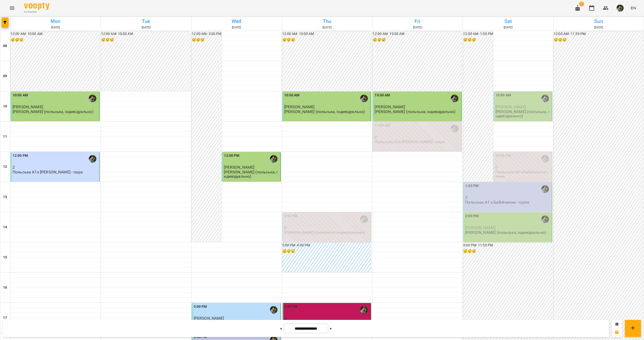 The height and width of the screenshot is (340, 644). I want to click on h6: 12:00 AM - 3:00 PM, so click(207, 34).